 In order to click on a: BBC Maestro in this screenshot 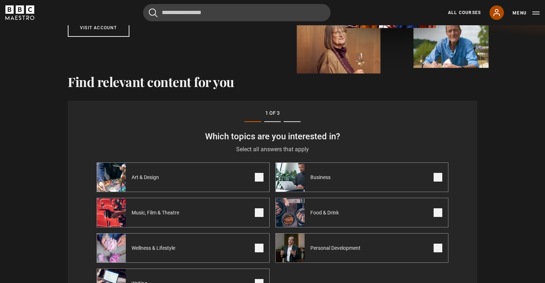, I will do `click(20, 13)`.